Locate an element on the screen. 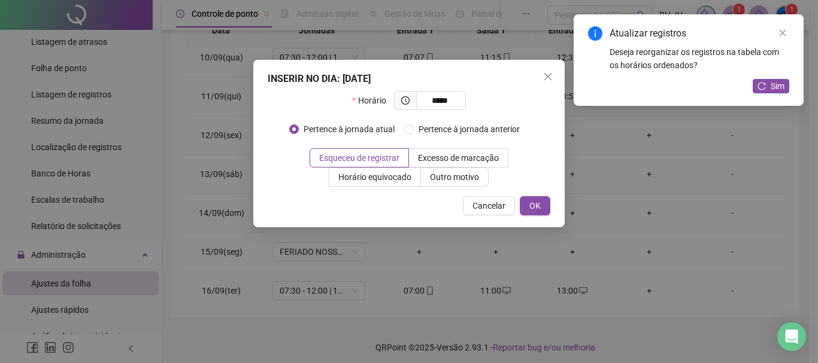 This screenshot has height=363, width=818. span: Pertence à jornada atual is located at coordinates (349, 129).